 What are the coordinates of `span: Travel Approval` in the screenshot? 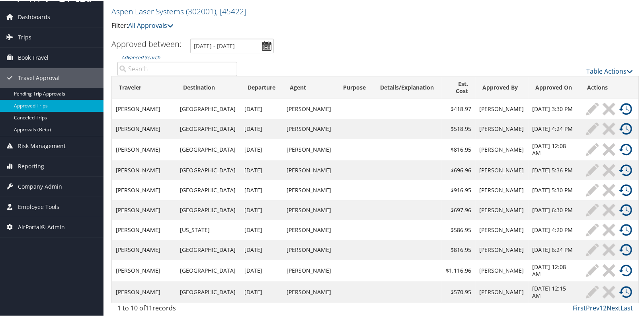 It's located at (38, 78).